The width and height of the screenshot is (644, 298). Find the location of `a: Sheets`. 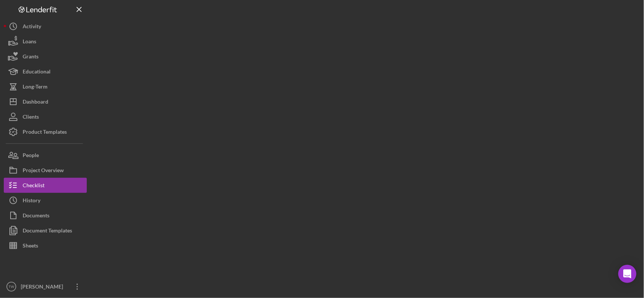

a: Sheets is located at coordinates (45, 246).